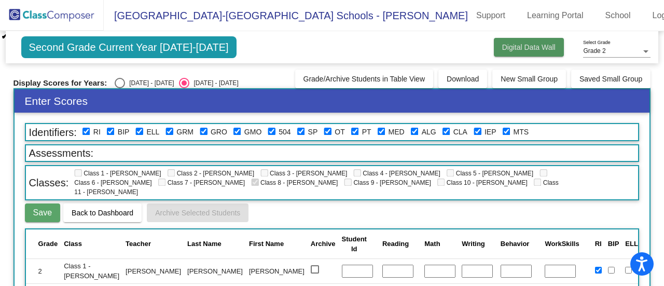 The width and height of the screenshot is (664, 286). I want to click on td: 2, so click(44, 271).